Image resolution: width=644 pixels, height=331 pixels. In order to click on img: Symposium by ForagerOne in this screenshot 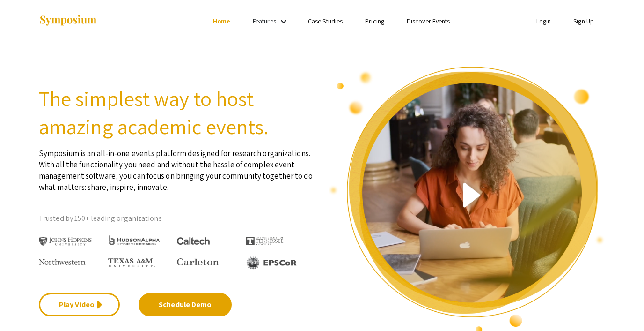, I will do `click(68, 20)`.